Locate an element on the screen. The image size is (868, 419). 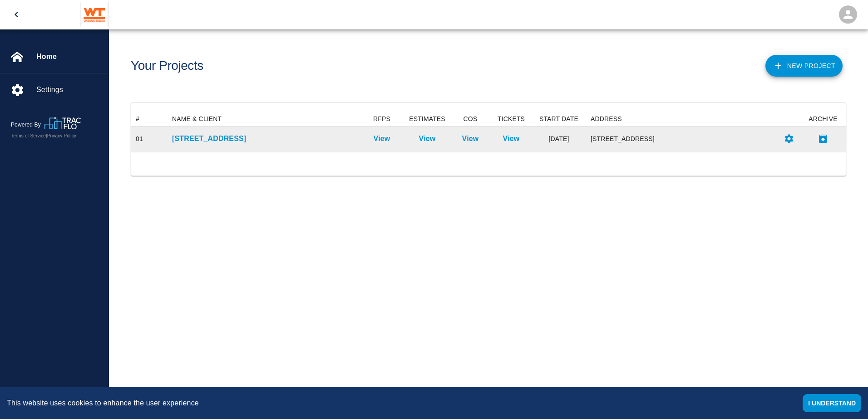
img: Whiting-Turner is located at coordinates (95, 14).